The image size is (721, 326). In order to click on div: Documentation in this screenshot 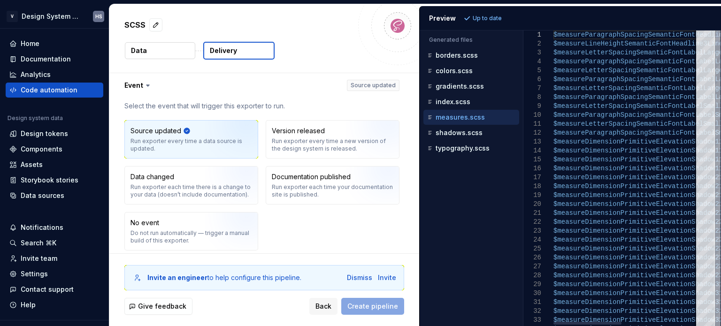, I will do `click(46, 59)`.